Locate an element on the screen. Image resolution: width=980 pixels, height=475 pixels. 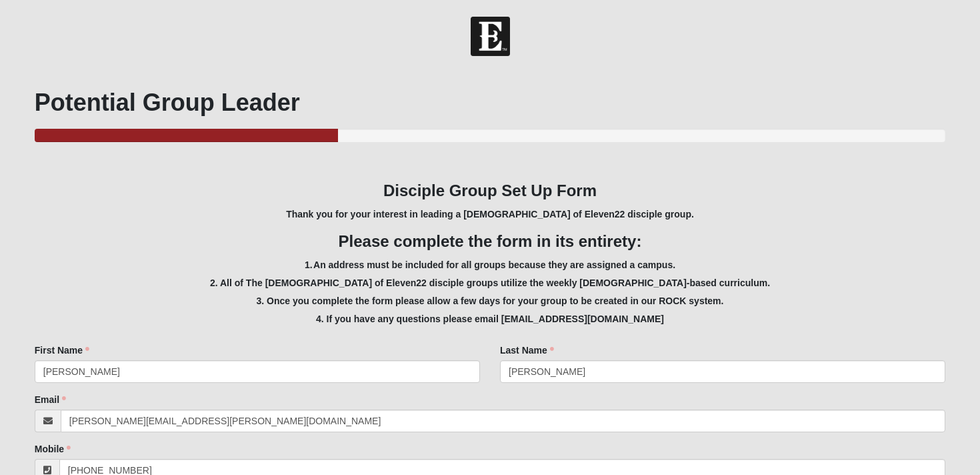
h5: 3. Once you complete the form please allow a few days for your group to be created in our ROCK sy... is located at coordinates (490, 301).